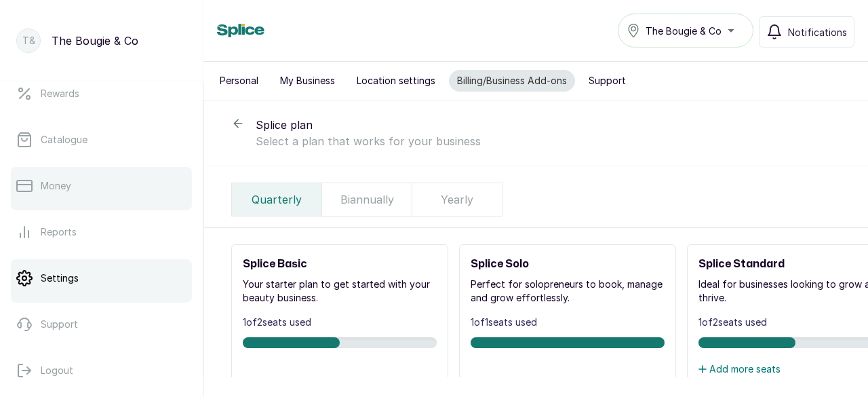 The width and height of the screenshot is (868, 397). I want to click on div: Yearly, so click(457, 200).